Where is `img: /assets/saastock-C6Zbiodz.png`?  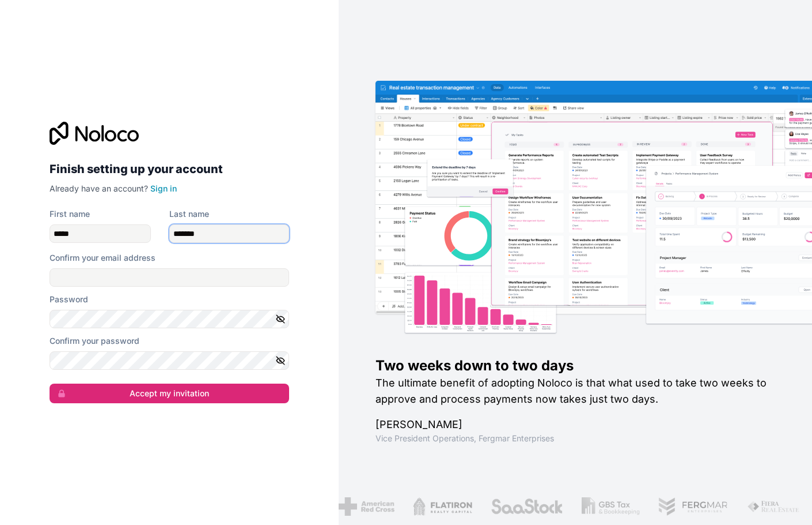 img: /assets/saastock-C6Zbiodz.png is located at coordinates (527, 507).